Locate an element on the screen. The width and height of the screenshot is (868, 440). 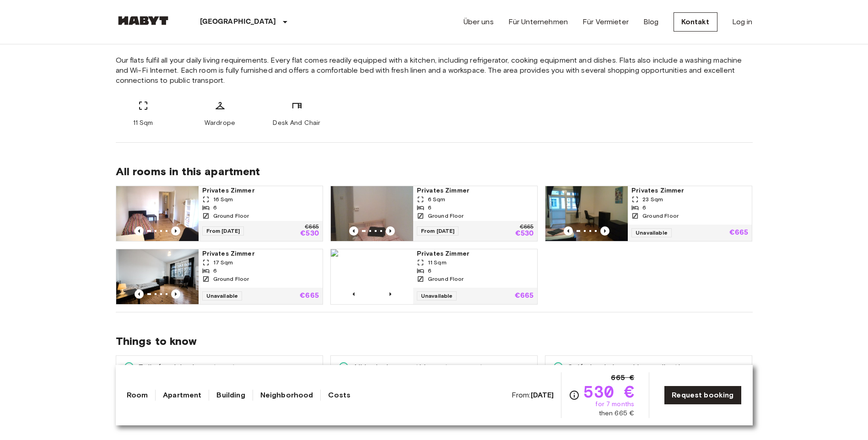
span: Fully furnished apartment is located at coordinates (185, 367).